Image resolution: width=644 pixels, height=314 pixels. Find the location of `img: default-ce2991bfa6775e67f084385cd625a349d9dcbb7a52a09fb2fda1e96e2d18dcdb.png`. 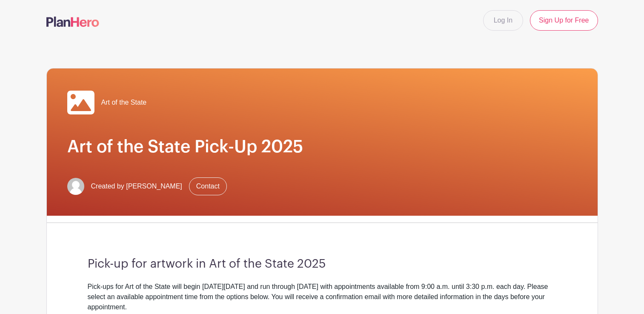

img: default-ce2991bfa6775e67f084385cd625a349d9dcbb7a52a09fb2fda1e96e2d18dcdb.png is located at coordinates (76, 186).